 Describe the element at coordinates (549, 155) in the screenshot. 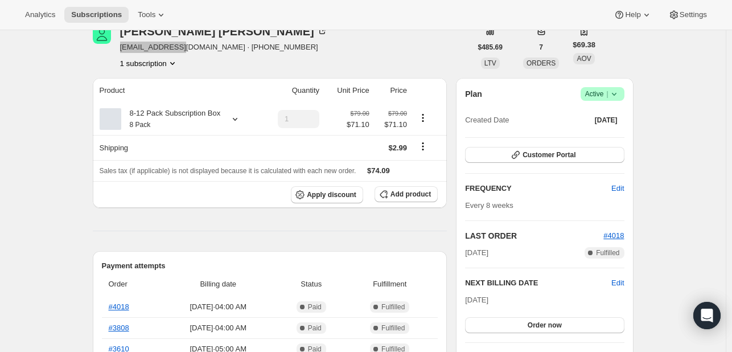

I see `span: Customer Portal` at that location.